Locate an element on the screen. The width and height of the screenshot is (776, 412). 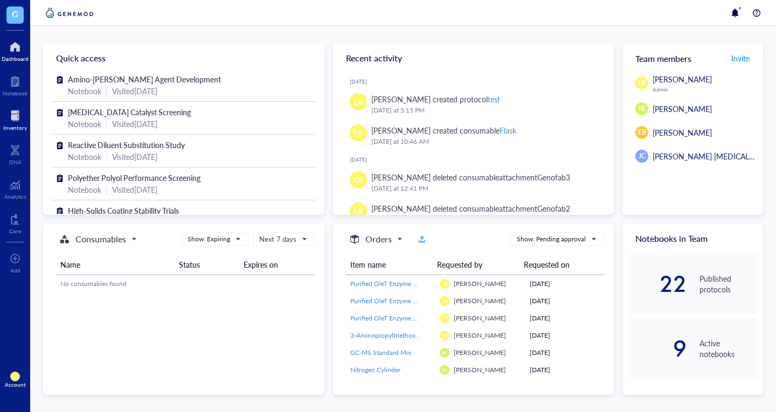
a: 3-Aminopropyltriethoxysilane (APTES) is located at coordinates (391, 336).